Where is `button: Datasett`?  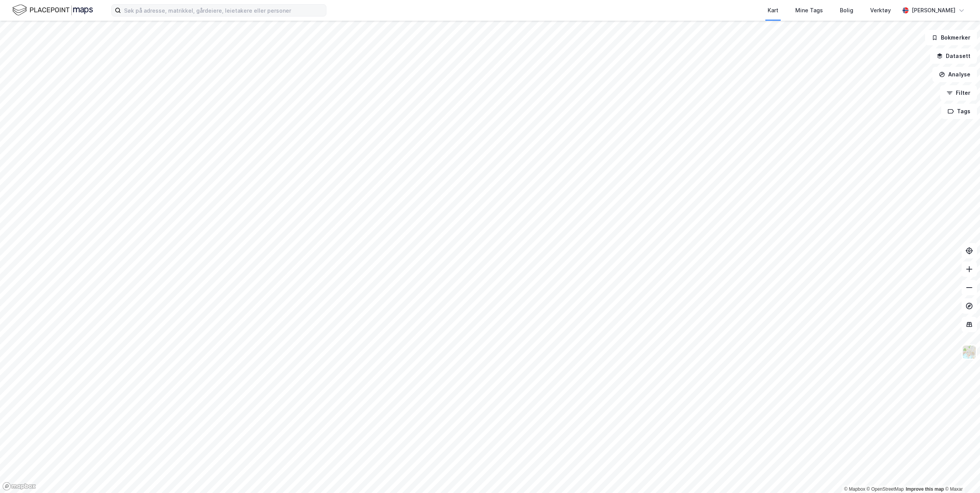 button: Datasett is located at coordinates (954, 56).